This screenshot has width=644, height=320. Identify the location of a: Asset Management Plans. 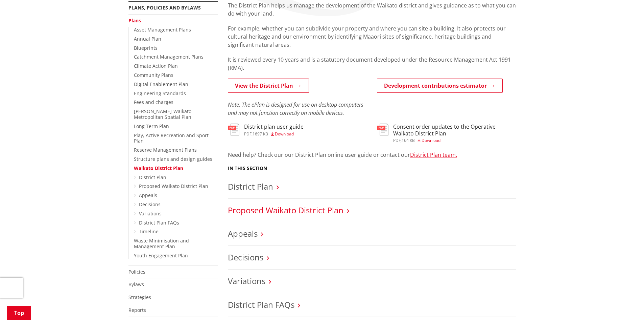
(162, 30).